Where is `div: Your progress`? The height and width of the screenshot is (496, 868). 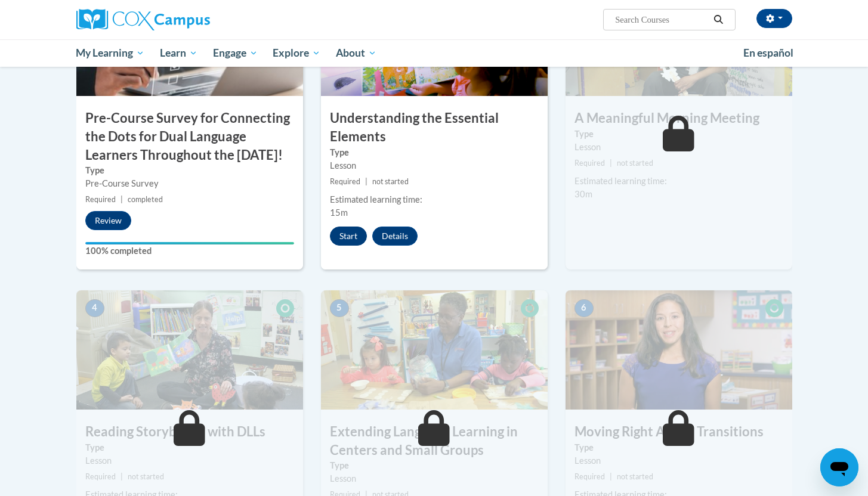 div: Your progress is located at coordinates (190, 243).